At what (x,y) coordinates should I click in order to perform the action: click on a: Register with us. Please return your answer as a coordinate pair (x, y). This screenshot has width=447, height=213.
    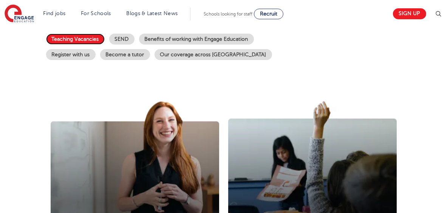
    Looking at the image, I should click on (71, 54).